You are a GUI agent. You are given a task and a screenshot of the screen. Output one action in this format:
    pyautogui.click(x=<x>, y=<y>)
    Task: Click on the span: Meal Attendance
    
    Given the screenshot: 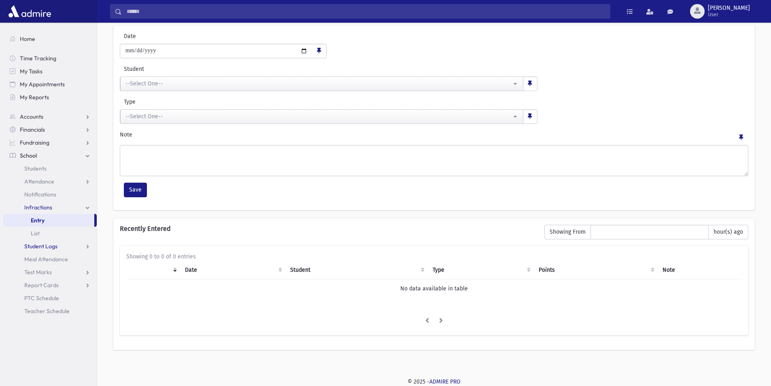 What is the action you would take?
    pyautogui.click(x=46, y=259)
    